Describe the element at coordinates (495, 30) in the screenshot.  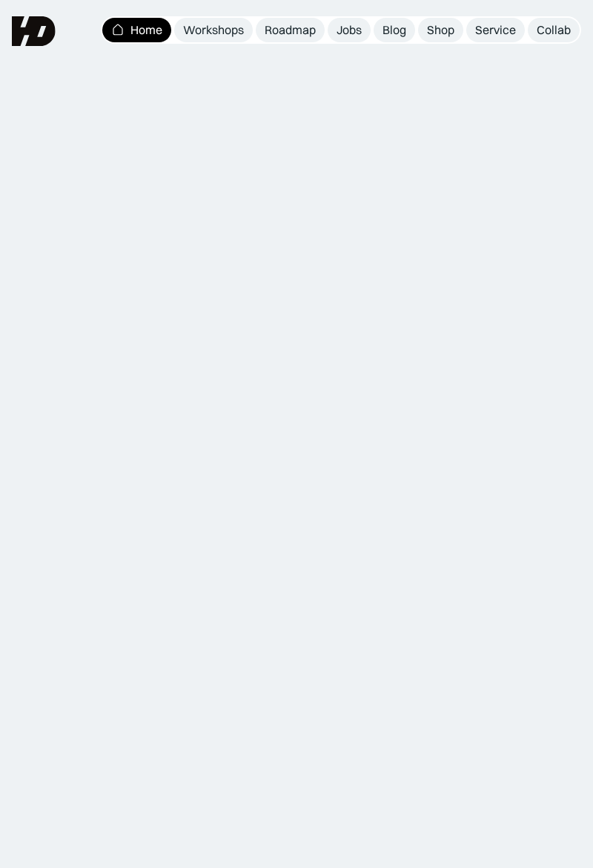
I see `div: Service` at that location.